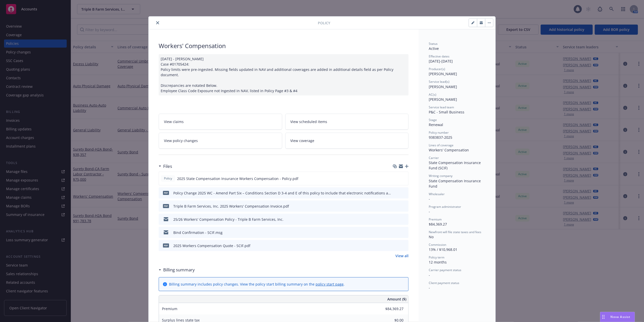 The height and width of the screenshot is (322, 644). What do you see at coordinates (402, 255) in the screenshot?
I see `a: View all` at bounding box center [402, 255].